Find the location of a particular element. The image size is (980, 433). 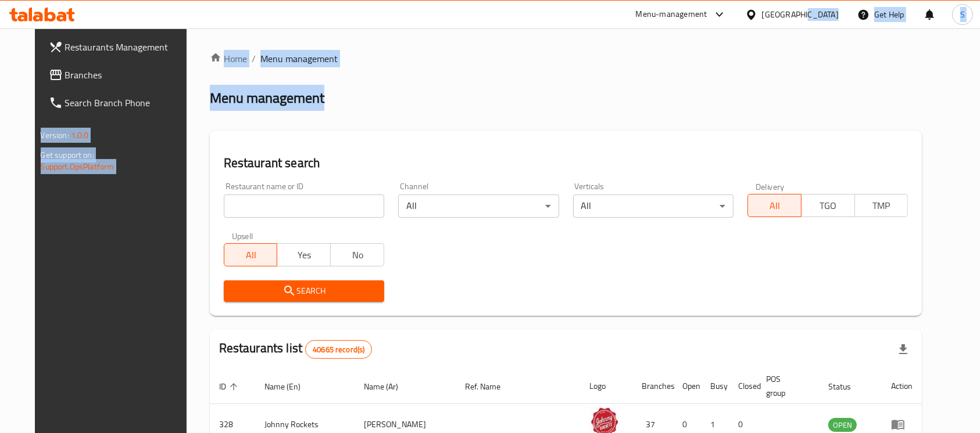

button: TGO is located at coordinates (827, 206).